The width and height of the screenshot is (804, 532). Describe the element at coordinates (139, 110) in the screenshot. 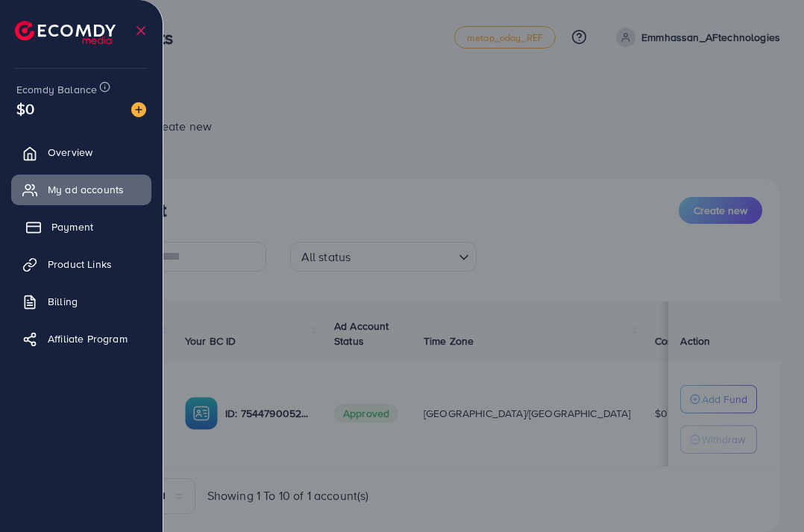

I see `img: image` at that location.